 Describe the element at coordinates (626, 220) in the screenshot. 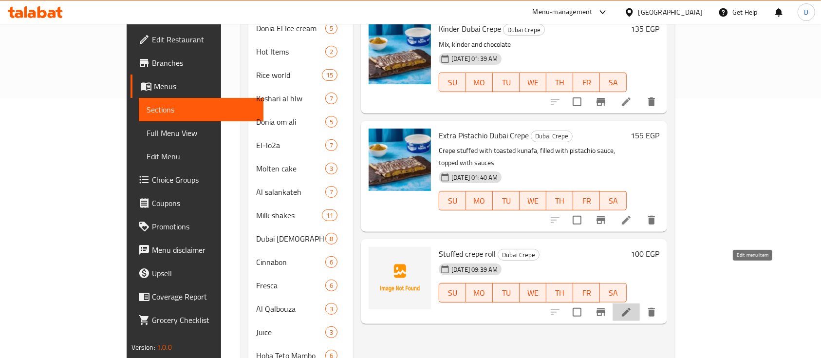

I see `a: Edit menu item` at that location.